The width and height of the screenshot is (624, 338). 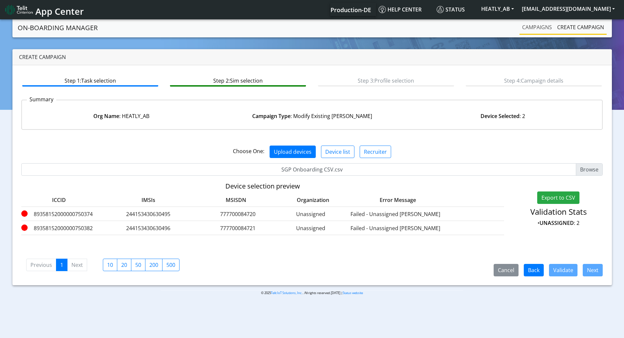 I want to click on label: 244153430630496, so click(x=148, y=228).